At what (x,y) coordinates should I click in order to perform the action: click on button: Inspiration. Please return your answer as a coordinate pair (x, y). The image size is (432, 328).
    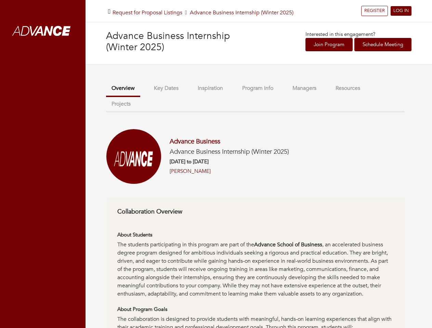
    Looking at the image, I should click on (210, 88).